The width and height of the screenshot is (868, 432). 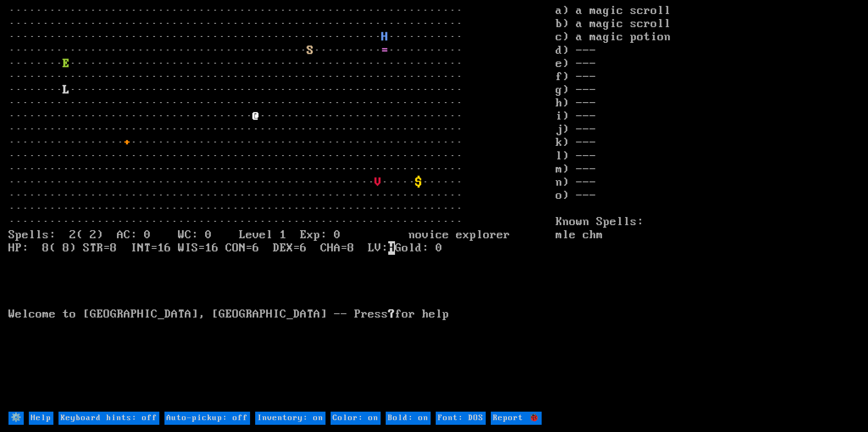 I want to click on font: V, so click(x=378, y=182).